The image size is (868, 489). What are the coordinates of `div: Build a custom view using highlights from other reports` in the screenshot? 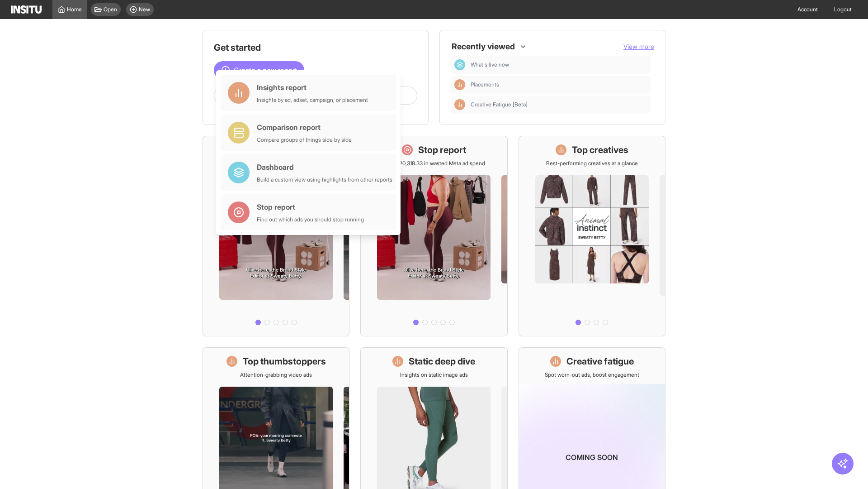 It's located at (325, 180).